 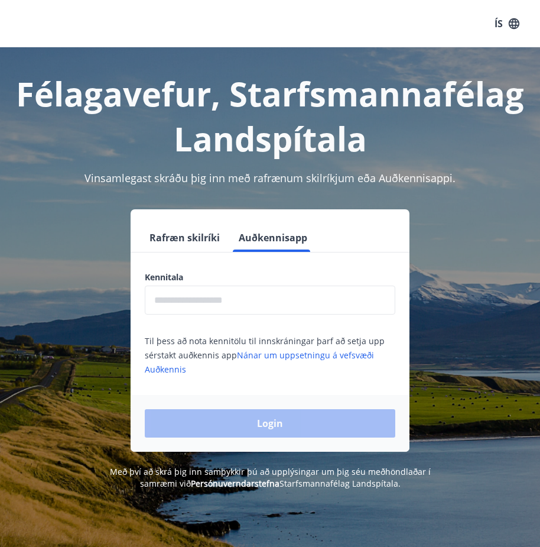 What do you see at coordinates (270, 477) in the screenshot?
I see `span: Með því að skrá þig inn samþykkir þú að upplýsingar um þig séu meðhöndlaðar í samræmi við Starfsm...` at bounding box center [270, 477].